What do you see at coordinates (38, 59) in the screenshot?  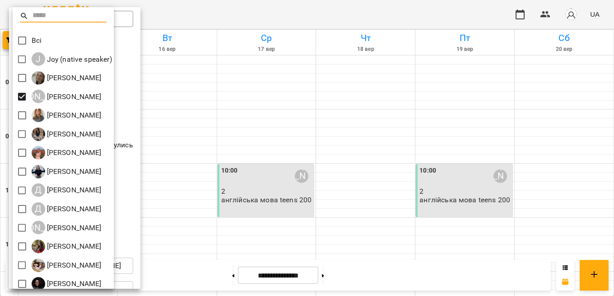 I see `div: J` at bounding box center [38, 59].